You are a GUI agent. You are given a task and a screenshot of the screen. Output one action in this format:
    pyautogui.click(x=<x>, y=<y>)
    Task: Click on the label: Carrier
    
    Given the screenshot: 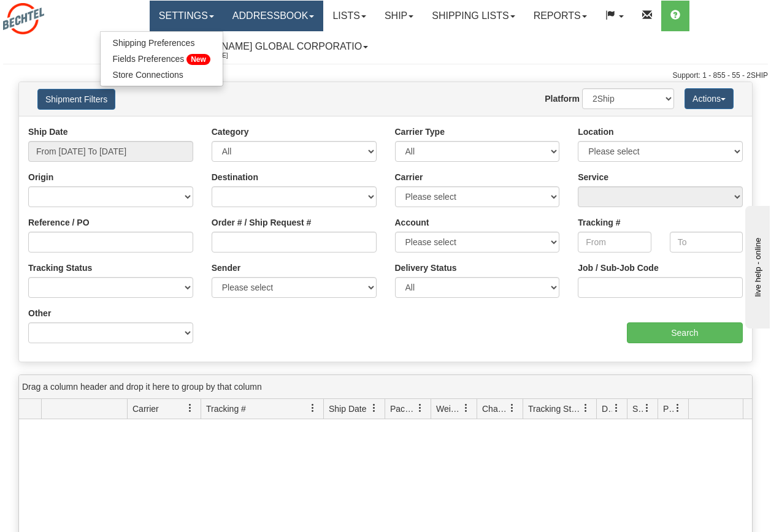 What is the action you would take?
    pyautogui.click(x=409, y=177)
    